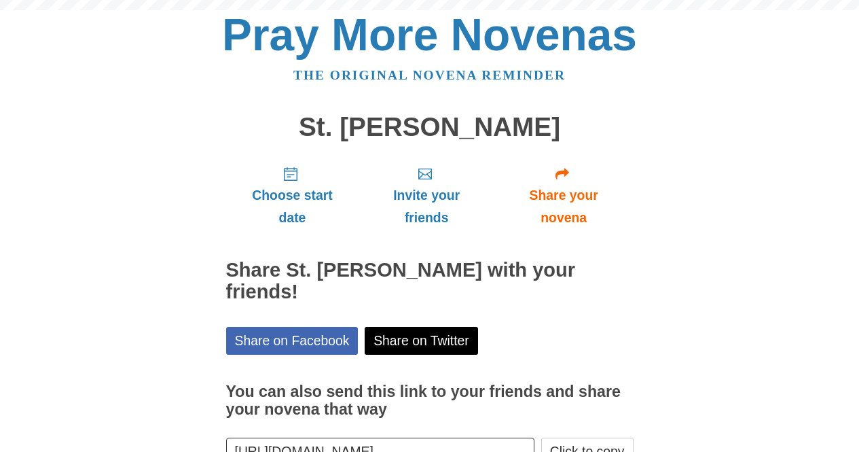 This screenshot has height=452, width=859. Describe the element at coordinates (430, 400) in the screenshot. I see `h3: You can also send this link to your friends and share your novena that way` at that location.